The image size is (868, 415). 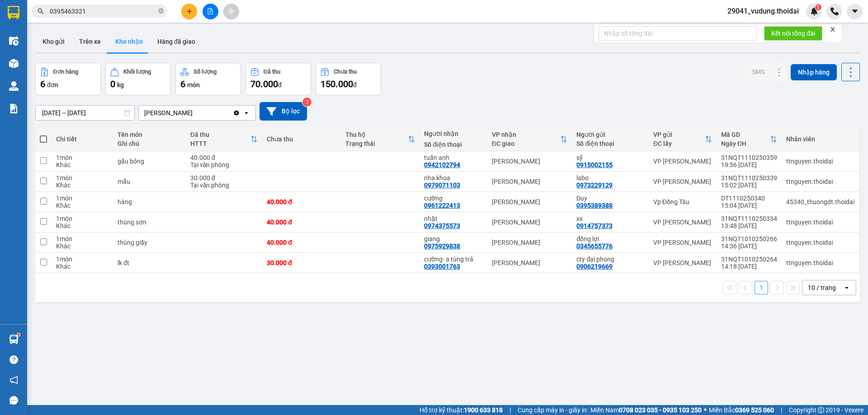 What do you see at coordinates (189, 12) in the screenshot?
I see `button: plus` at bounding box center [189, 12].